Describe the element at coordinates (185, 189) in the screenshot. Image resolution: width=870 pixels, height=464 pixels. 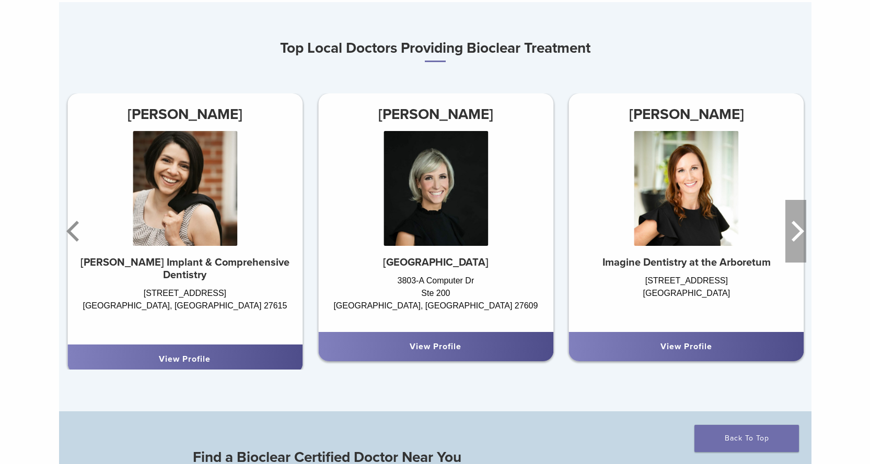
I see `img: Dr. Lauren Chapman` at that location.